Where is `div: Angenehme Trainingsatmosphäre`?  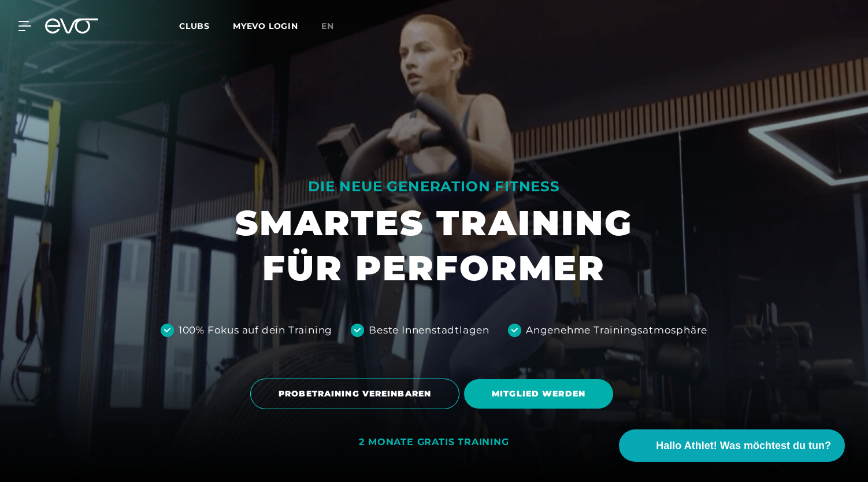
div: Angenehme Trainingsatmosphäre is located at coordinates (617, 331).